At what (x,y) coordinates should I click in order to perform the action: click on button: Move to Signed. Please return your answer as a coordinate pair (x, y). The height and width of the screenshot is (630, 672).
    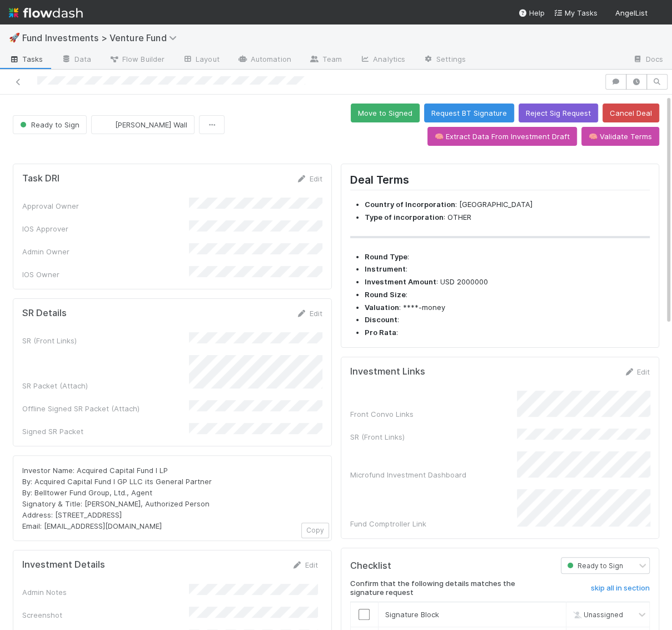
    Looking at the image, I should click on (385, 113).